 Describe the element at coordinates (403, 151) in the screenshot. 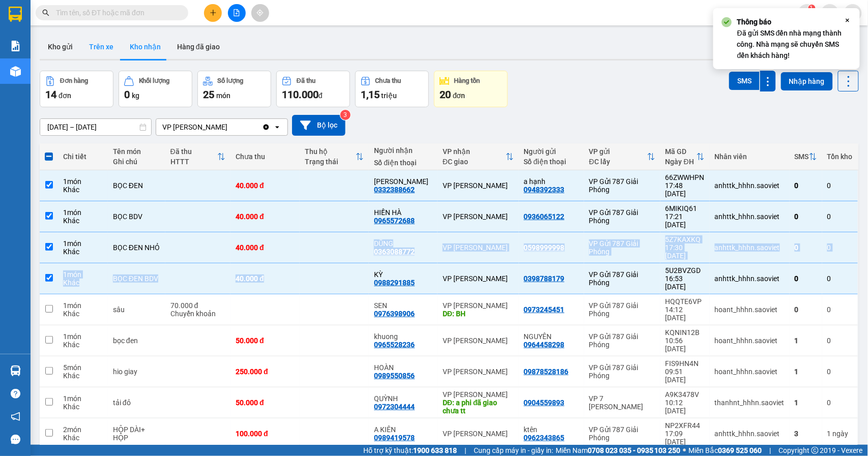

I see `div: Người nhận` at that location.